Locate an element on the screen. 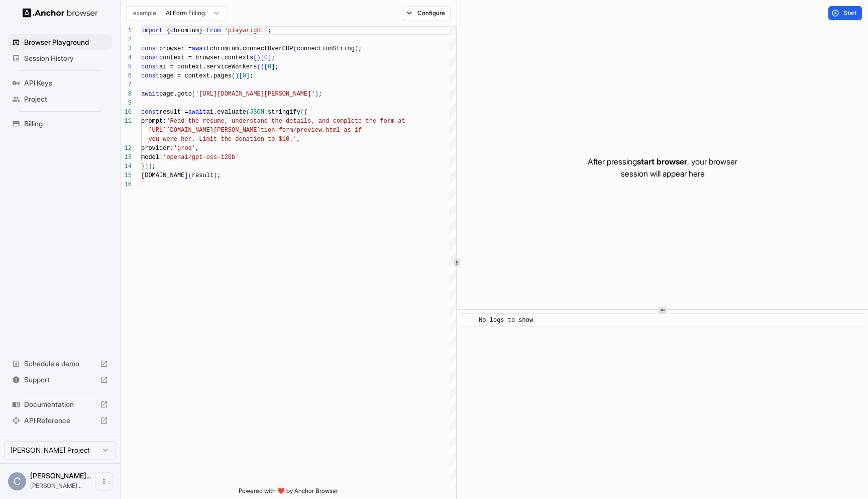  span: page = context.pages is located at coordinates (196, 76).